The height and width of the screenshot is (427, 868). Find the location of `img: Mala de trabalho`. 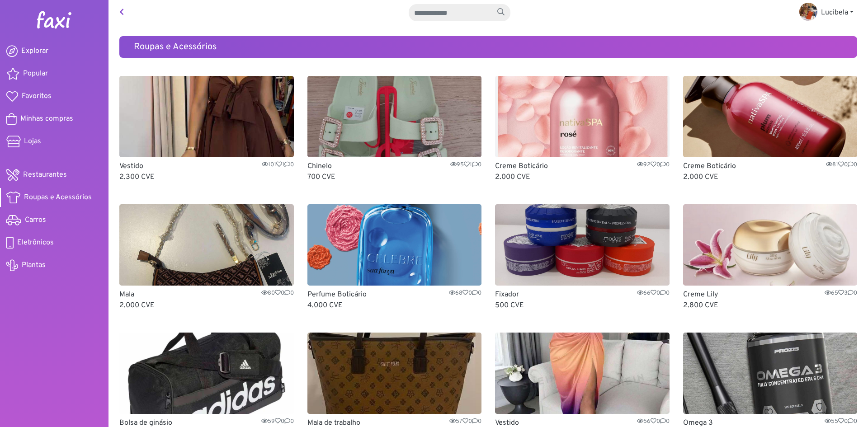

img: Mala de trabalho is located at coordinates (395, 373).